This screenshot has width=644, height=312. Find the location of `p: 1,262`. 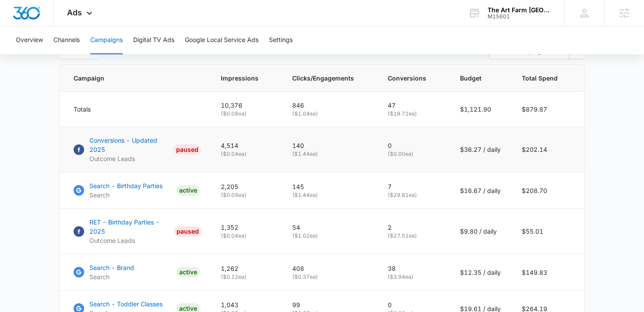

p: 1,262 is located at coordinates (246, 268).